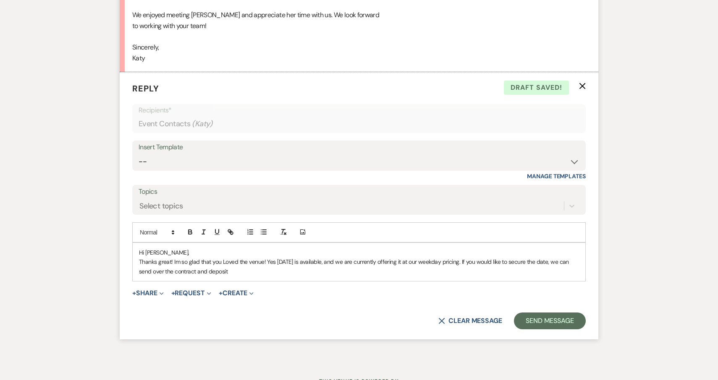  Describe the element at coordinates (202, 124) in the screenshot. I see `span: ( Katy )` at that location.